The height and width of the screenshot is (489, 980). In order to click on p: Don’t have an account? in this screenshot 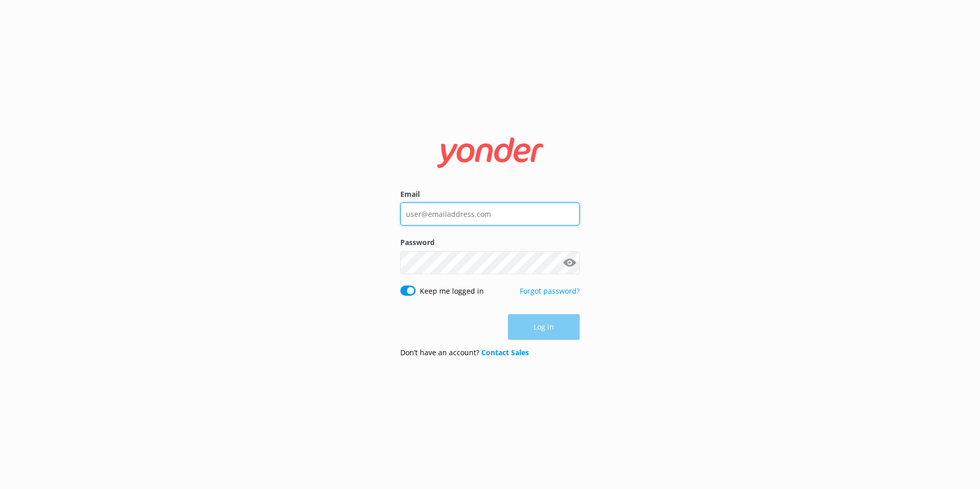, I will do `click(464, 353)`.